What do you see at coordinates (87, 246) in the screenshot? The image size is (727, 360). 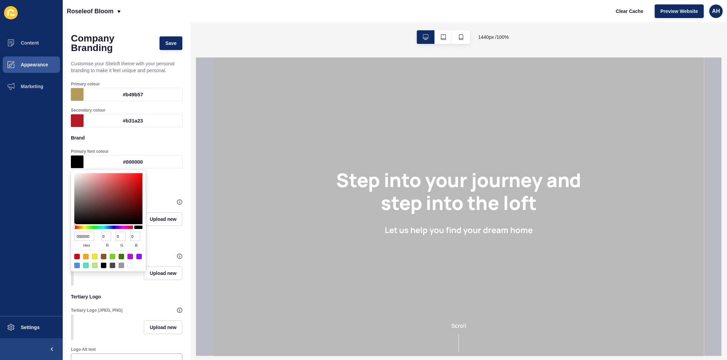 I see `span: hex` at bounding box center [87, 246].